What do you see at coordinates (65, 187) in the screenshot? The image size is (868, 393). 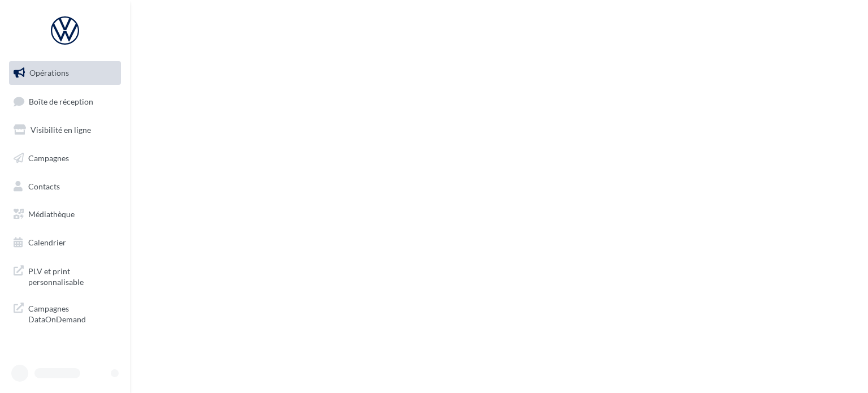 I see `a: Contacts` at bounding box center [65, 187].